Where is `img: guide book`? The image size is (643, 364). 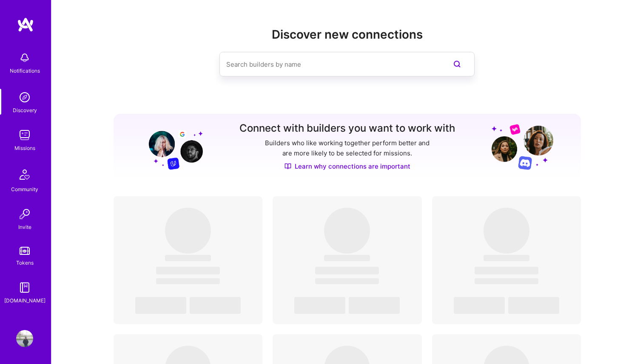 img: guide book is located at coordinates (24, 288).